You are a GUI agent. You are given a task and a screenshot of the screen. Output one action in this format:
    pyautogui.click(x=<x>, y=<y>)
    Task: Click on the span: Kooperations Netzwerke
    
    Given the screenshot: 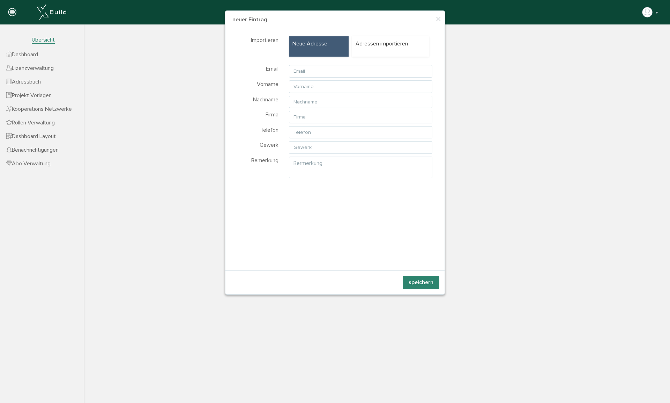 What is the action you would take?
    pyautogui.click(x=39, y=109)
    